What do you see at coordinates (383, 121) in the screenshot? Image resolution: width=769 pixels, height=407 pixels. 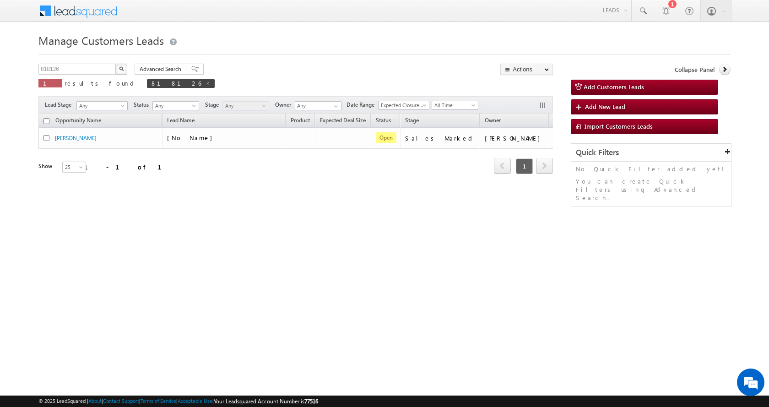 I see `a: Status` at bounding box center [383, 121].